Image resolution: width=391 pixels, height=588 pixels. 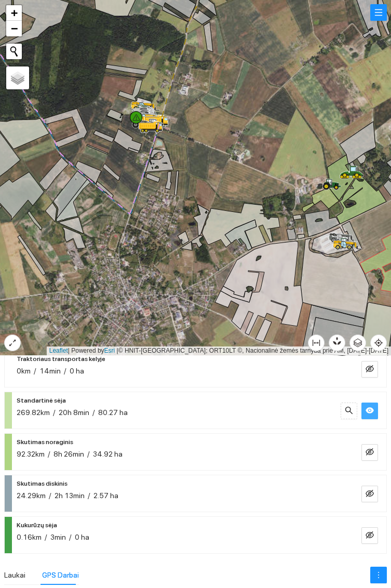 What do you see at coordinates (13, 343) in the screenshot?
I see `span: expand-alt` at bounding box center [13, 343].